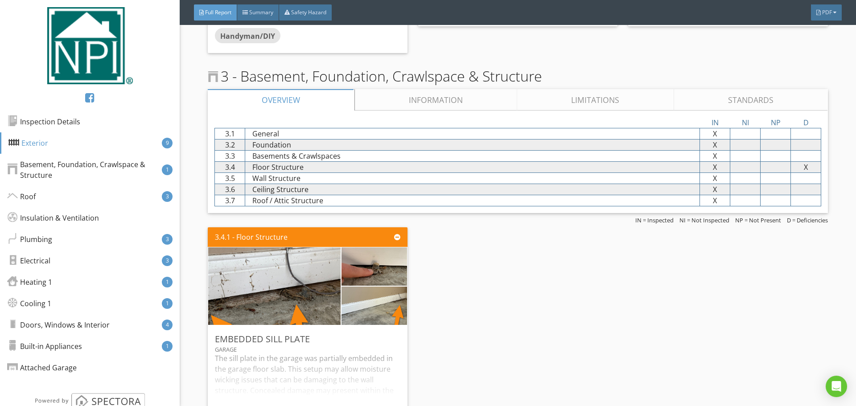 The height and width of the screenshot is (406, 856). Describe the element at coordinates (827, 12) in the screenshot. I see `span: PDF` at that location.